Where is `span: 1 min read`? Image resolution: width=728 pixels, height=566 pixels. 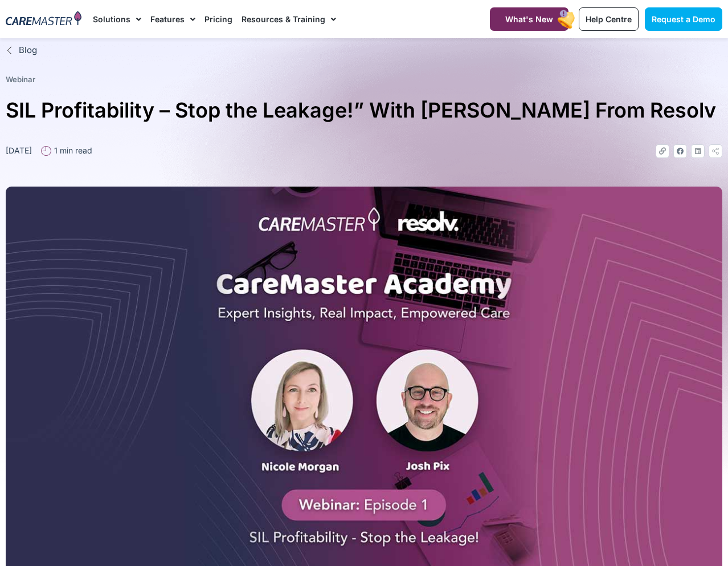
span: 1 min read is located at coordinates (72, 150).